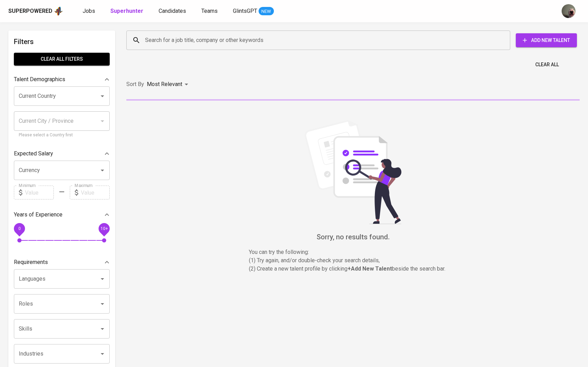  Describe the element at coordinates (62, 154) in the screenshot. I see `div: Expected Salary` at that location.